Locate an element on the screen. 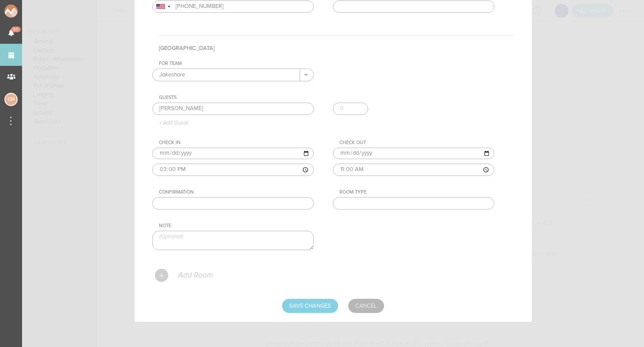  p: Add Room is located at coordinates (195, 275).